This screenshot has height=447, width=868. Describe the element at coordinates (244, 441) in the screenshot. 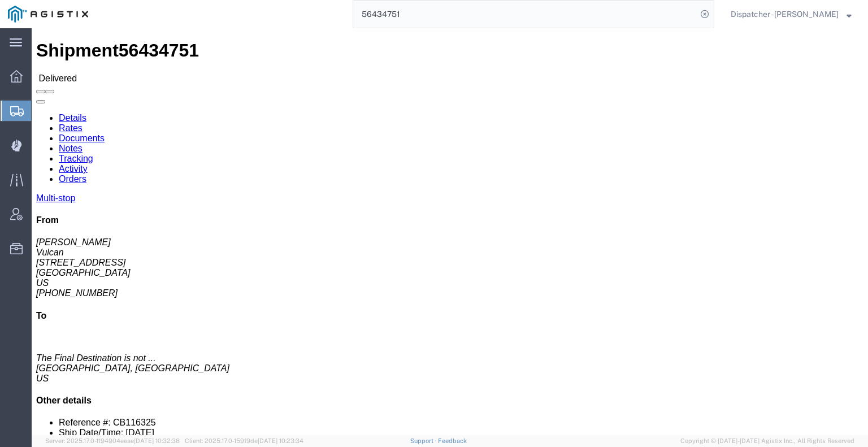

I see `span: Client: 2025.17.0-159f9de` at that location.